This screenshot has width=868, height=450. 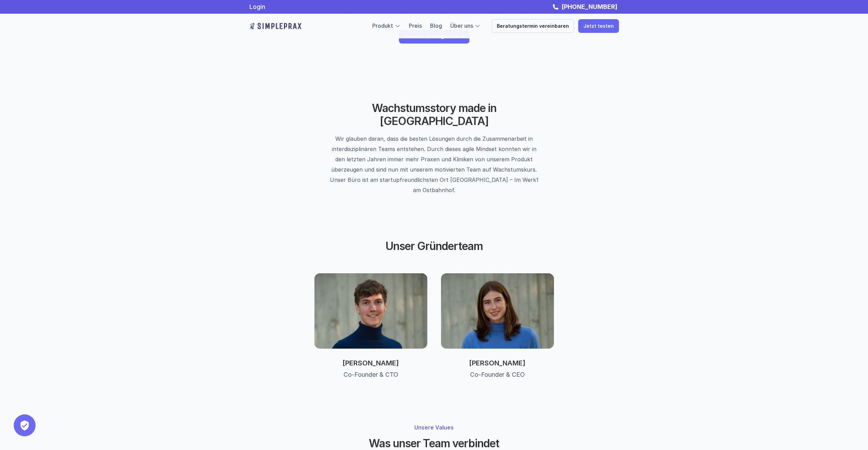 What do you see at coordinates (434, 427) in the screenshot?
I see `p: Unsere Values` at bounding box center [434, 427].